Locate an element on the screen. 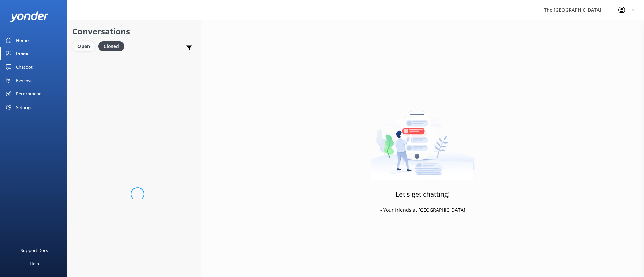 Image resolution: width=644 pixels, height=277 pixels. div: Closed is located at coordinates (112, 46).